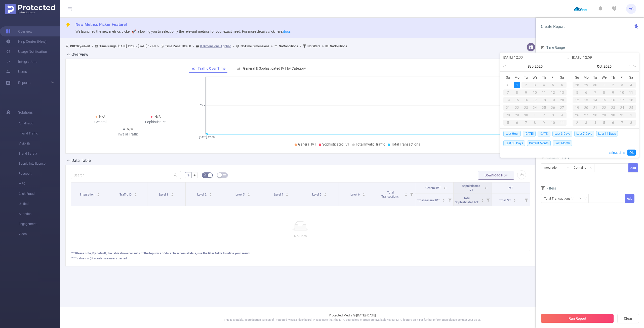 The image size is (644, 328). What do you see at coordinates (595, 78) in the screenshot?
I see `th: Tue` at bounding box center [595, 78].